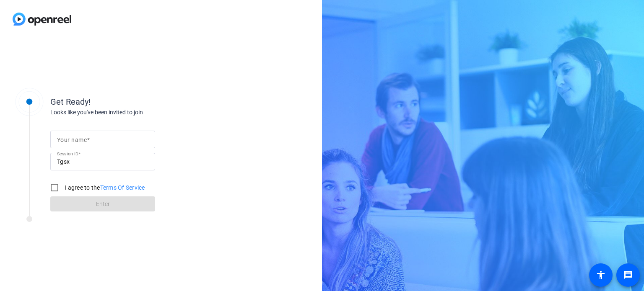 The width and height of the screenshot is (644, 291). What do you see at coordinates (68, 153) in the screenshot?
I see `mat-label: Session ID` at bounding box center [68, 153].